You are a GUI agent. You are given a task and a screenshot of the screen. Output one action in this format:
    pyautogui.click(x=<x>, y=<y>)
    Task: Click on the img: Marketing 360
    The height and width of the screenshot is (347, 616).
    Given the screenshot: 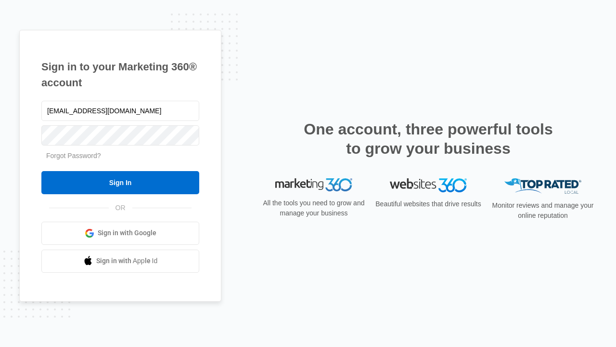 What is the action you would take?
    pyautogui.click(x=314, y=185)
    